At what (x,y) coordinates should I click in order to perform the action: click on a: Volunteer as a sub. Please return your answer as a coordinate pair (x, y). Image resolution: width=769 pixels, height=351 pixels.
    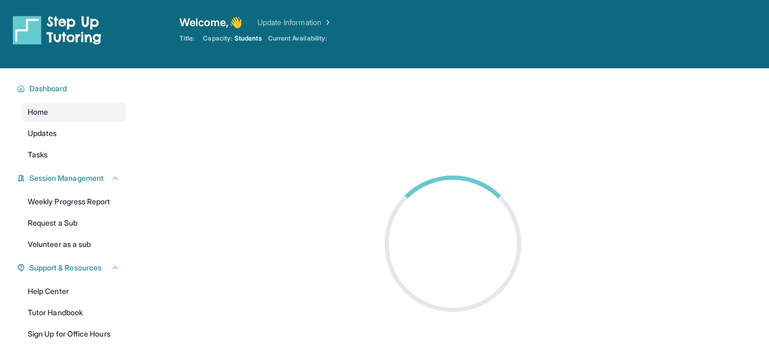
    Looking at the image, I should click on (74, 244).